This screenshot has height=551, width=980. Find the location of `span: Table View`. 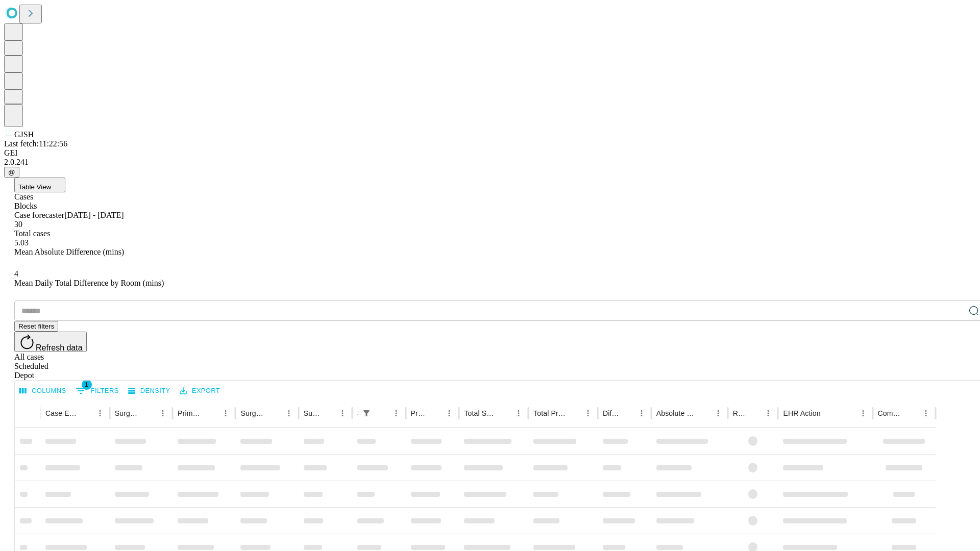

span: Table View is located at coordinates (35, 187).